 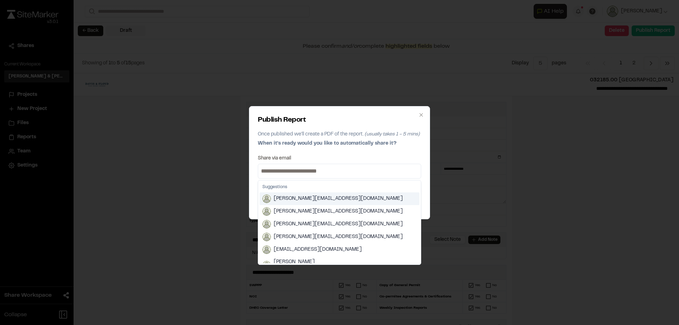 I want to click on img: ryan@lathersp.com, so click(x=267, y=224).